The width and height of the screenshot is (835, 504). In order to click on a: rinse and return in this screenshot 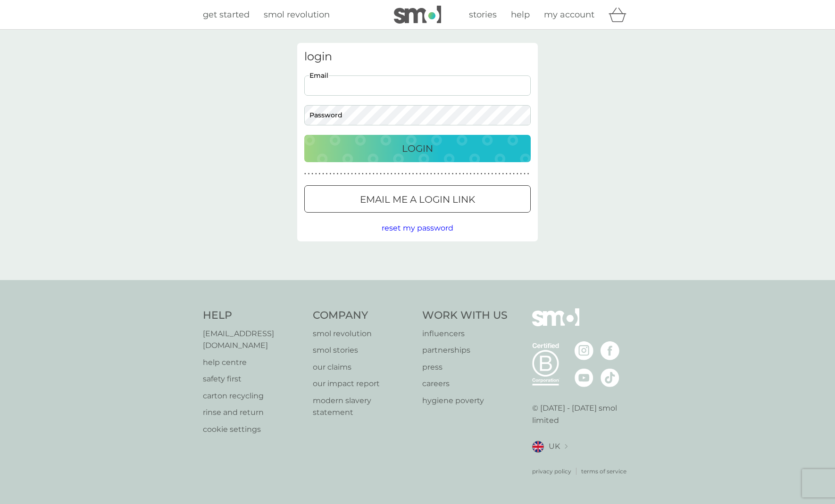, I will do `click(252, 413)`.